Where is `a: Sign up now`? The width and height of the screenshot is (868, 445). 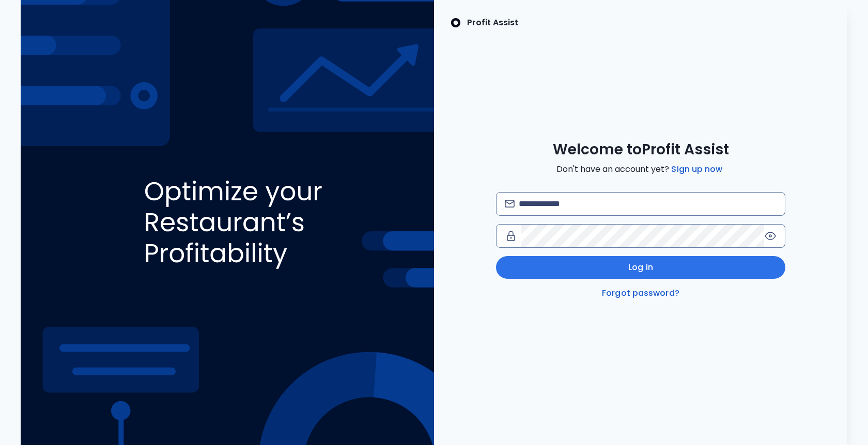
a: Sign up now is located at coordinates (696, 169).